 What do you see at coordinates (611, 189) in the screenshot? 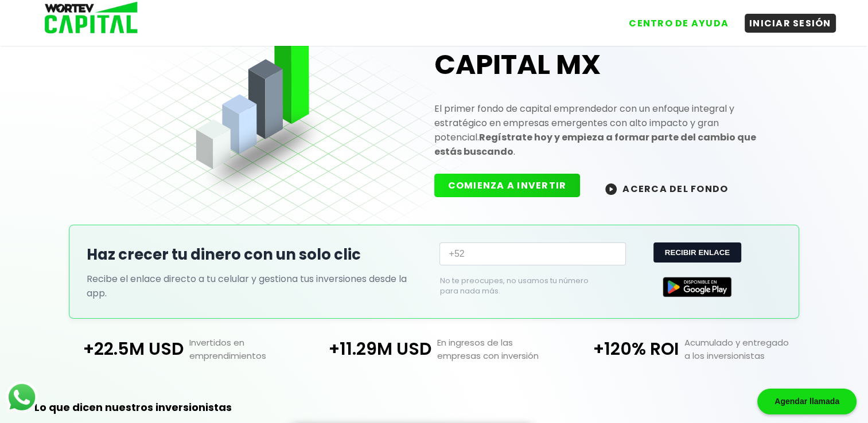
I see `img: wortev-capital-acerca-del-fondo` at bounding box center [611, 189].